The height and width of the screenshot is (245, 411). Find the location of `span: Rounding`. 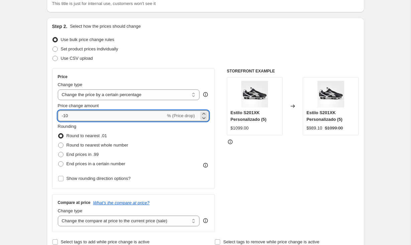

span: Rounding is located at coordinates (67, 126).